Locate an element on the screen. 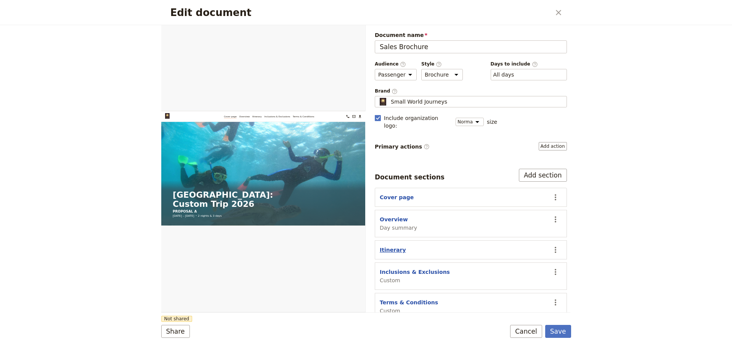  span: Brand is located at coordinates (471, 91).